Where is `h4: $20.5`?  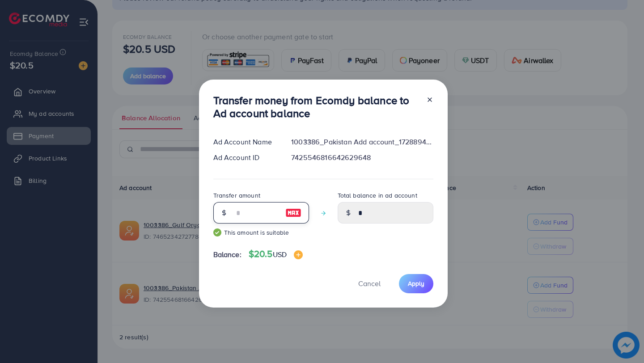
h4: $20.5 is located at coordinates (275, 254).